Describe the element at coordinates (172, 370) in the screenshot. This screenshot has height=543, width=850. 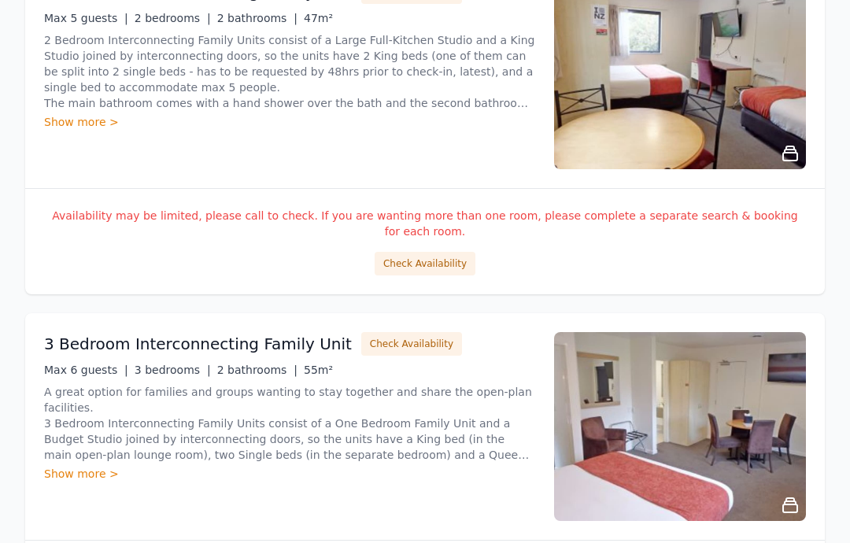
I see `span: 3 bedrooms |` at that location.